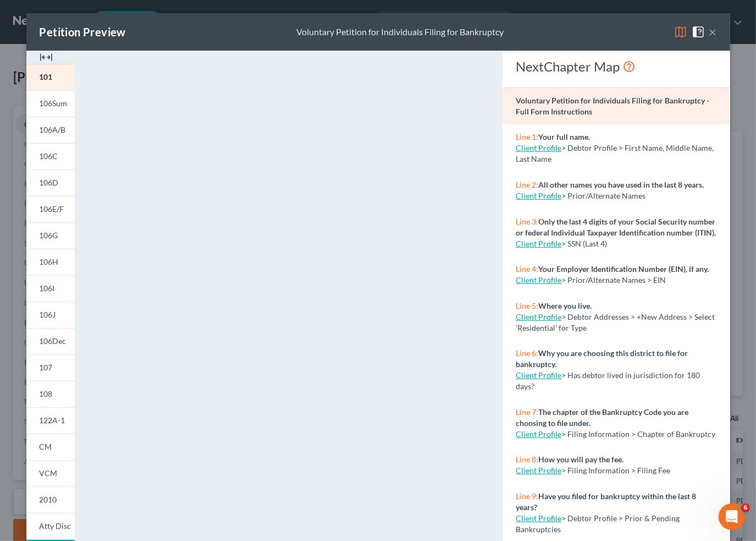 This screenshot has height=541, width=756. What do you see at coordinates (50, 130) in the screenshot?
I see `a: 106A/B` at bounding box center [50, 130].